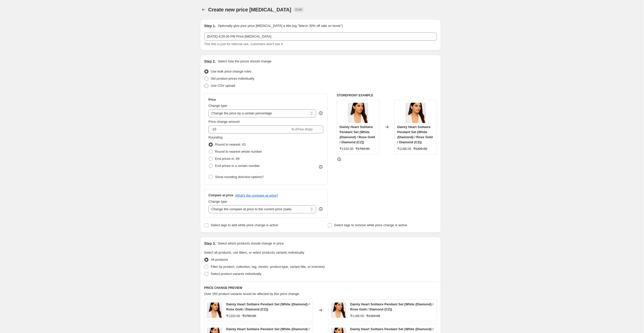 Image resolution: width=644 pixels, height=333 pixels. I want to click on span: Draft, so click(299, 10).